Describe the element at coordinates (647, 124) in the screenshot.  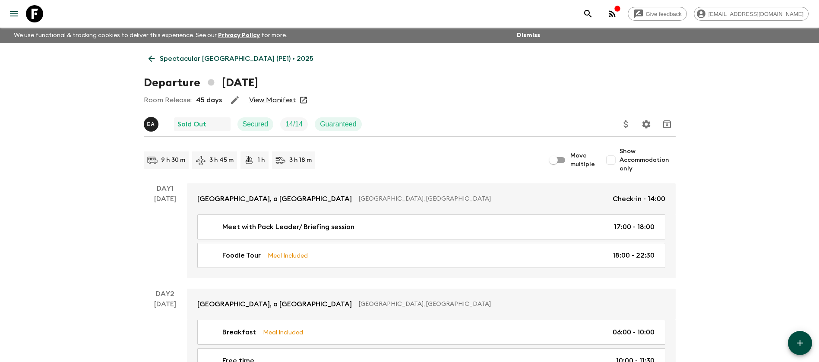
I see `button: Settings` at that location.